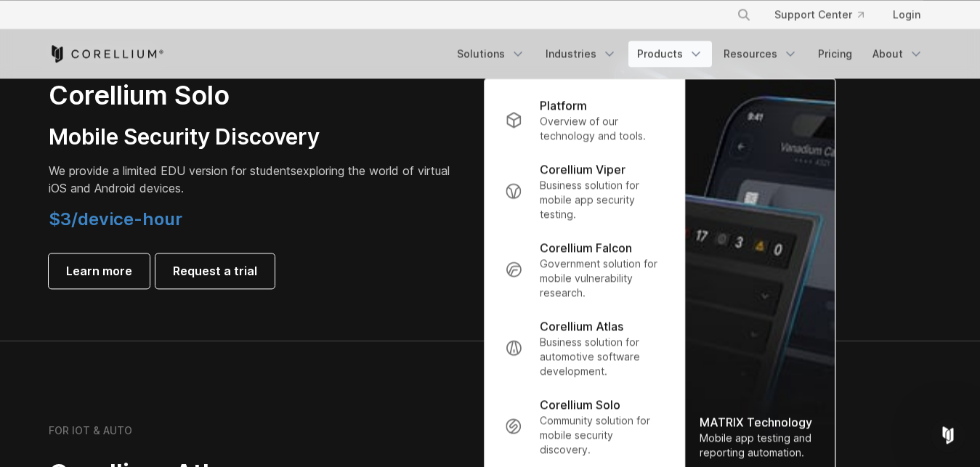 The width and height of the screenshot is (980, 467). Describe the element at coordinates (252, 179) in the screenshot. I see `p: exploring the world of virtual iOS and Android devices.` at that location.